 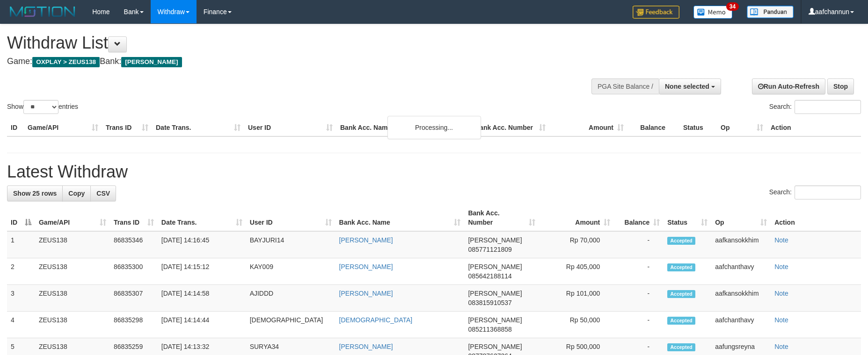 I want to click on a: Stop, so click(x=840, y=87).